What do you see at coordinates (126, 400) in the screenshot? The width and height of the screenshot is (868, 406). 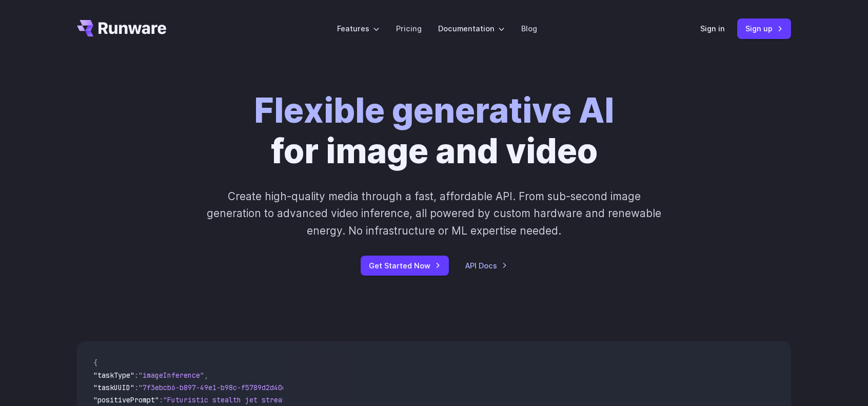 I see `span: "positivePrompt"` at bounding box center [126, 400].